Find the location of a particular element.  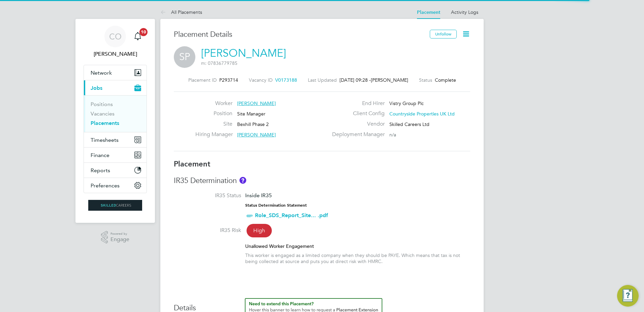

span: Reports is located at coordinates (100, 170).